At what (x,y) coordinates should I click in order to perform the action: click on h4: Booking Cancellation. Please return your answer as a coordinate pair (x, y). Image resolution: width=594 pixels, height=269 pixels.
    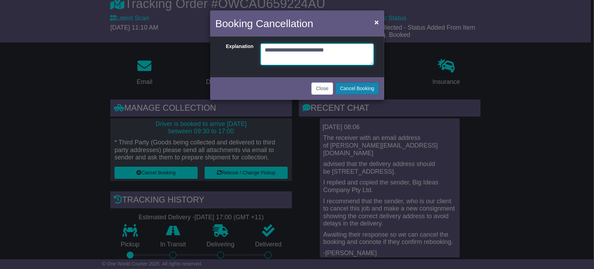
    Looking at the image, I should click on (264, 23).